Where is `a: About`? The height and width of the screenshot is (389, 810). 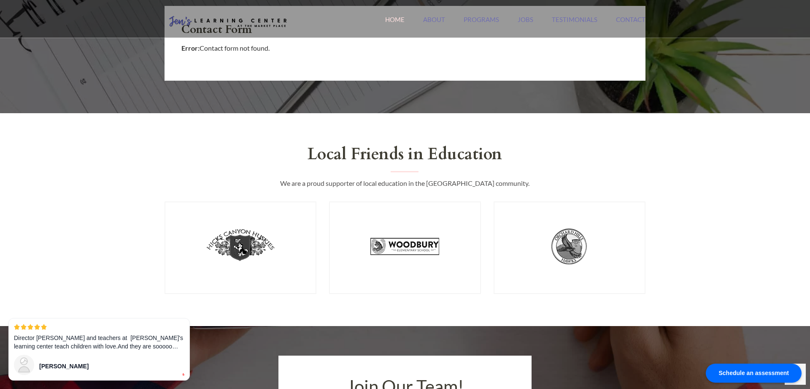
a: About is located at coordinates (434, 24).